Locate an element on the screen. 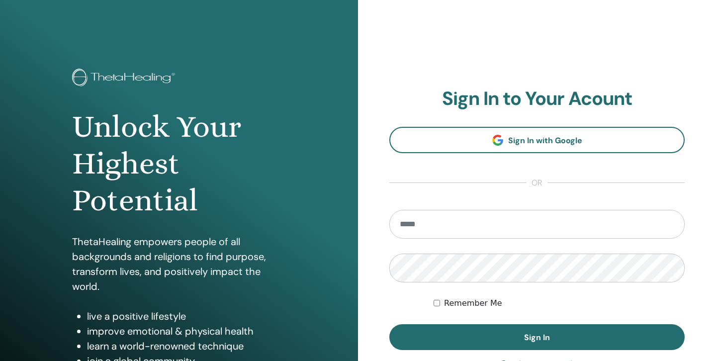  span: or is located at coordinates (537, 183).